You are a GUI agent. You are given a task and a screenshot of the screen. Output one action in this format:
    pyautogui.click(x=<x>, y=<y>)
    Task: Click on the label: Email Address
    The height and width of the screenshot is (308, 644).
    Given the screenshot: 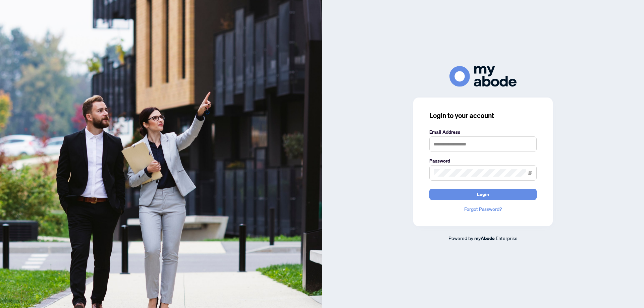 What is the action you would take?
    pyautogui.click(x=483, y=132)
    